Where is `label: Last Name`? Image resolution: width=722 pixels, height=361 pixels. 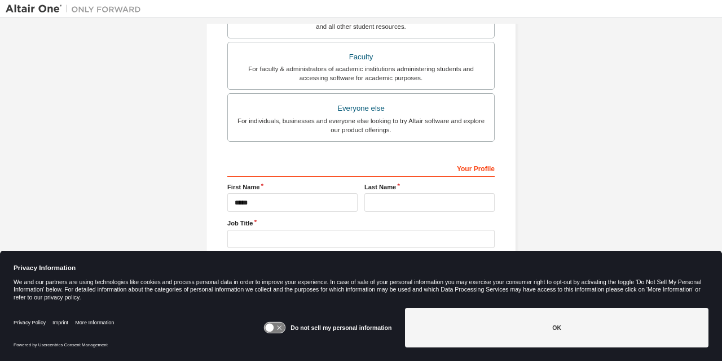
label: Last Name is located at coordinates (429, 187).